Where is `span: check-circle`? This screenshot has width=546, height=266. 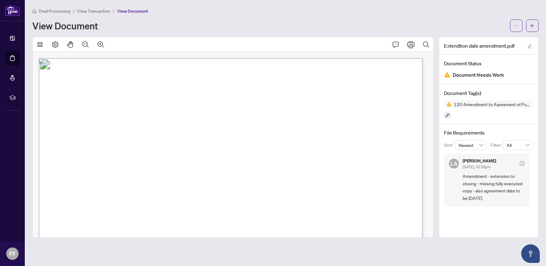
span: check-circle is located at coordinates (522, 164).